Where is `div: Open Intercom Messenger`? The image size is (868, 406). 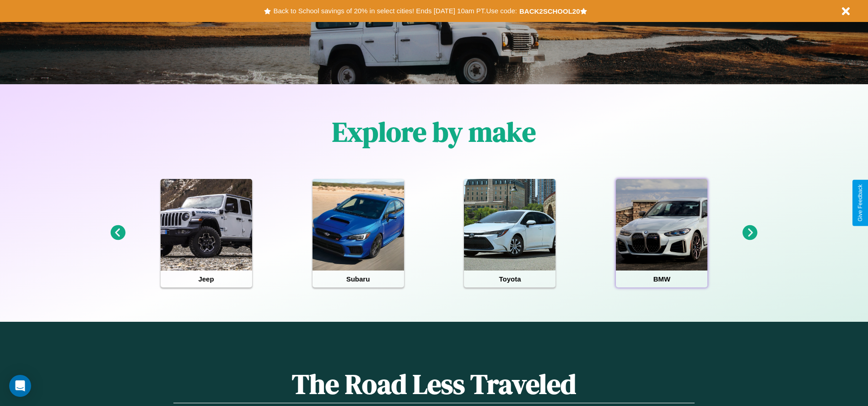
div: Open Intercom Messenger is located at coordinates (20, 386).